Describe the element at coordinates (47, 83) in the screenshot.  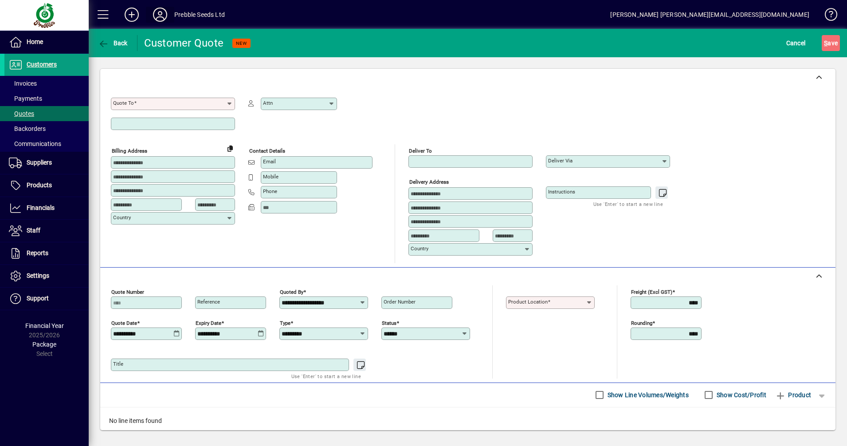
I see `a: Invoices` at that location.